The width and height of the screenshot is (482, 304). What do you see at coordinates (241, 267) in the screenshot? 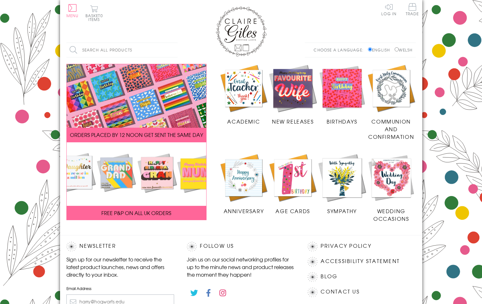
I see `p: Join us on our social networking profiles for up to the minute news and product releases the mome...` at bounding box center [241, 267].